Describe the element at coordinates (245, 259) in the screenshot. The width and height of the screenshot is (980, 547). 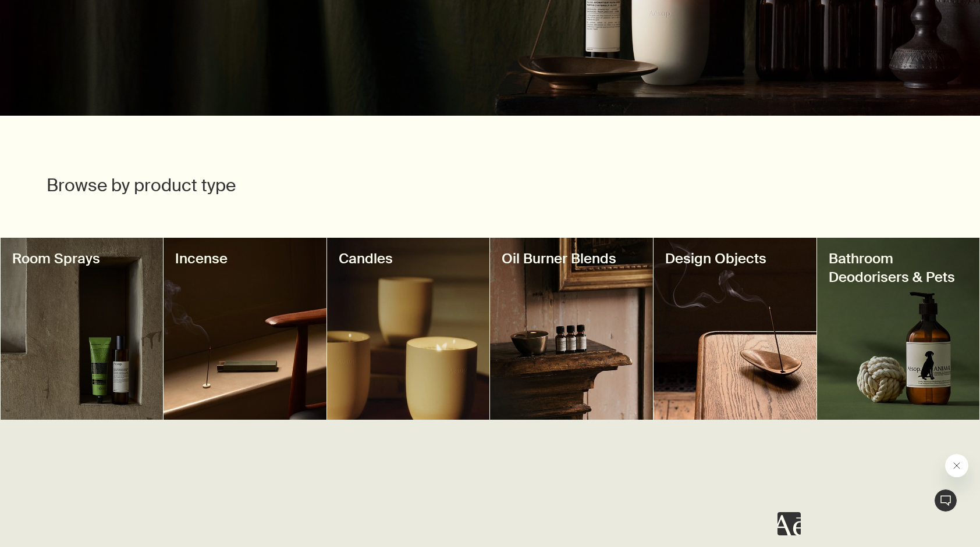
I see `h3: Incense` at that location.